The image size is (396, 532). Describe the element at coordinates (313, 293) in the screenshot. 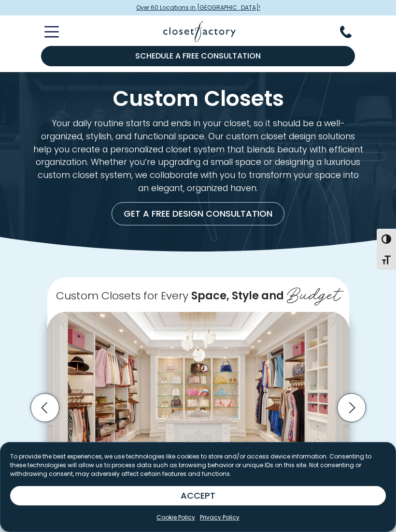

I see `span: Budget` at that location.